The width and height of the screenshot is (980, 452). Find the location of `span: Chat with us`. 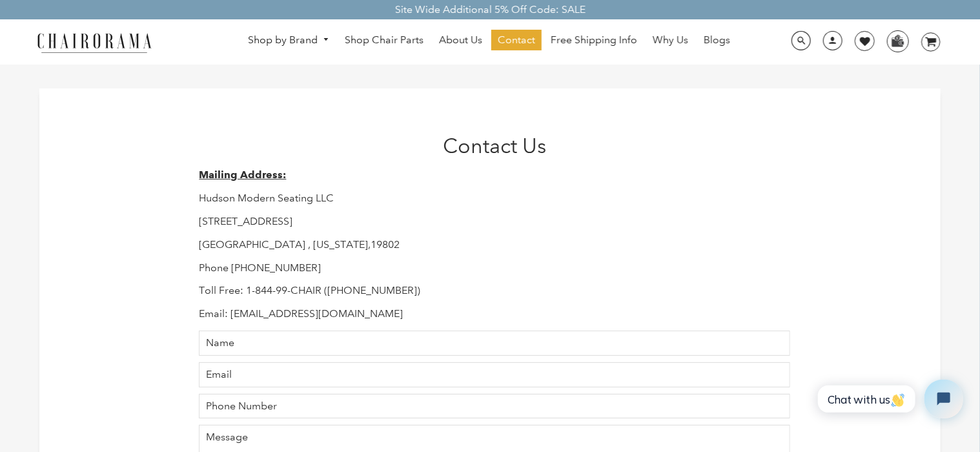

span: Chat with us is located at coordinates (63, 30).